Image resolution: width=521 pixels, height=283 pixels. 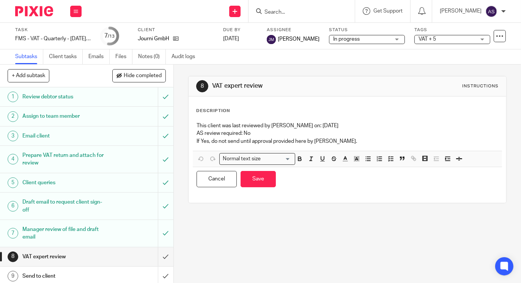 I want to click on div: 2, so click(x=13, y=116).